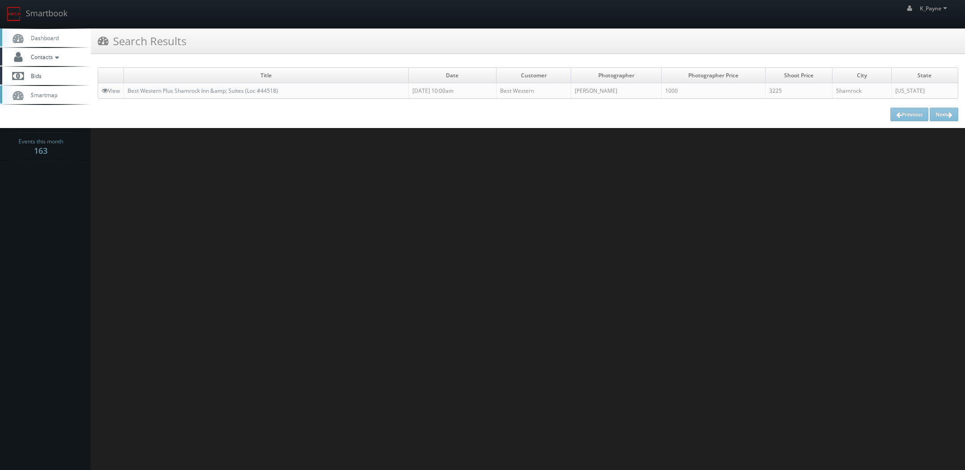 The height and width of the screenshot is (470, 965). What do you see at coordinates (862, 91) in the screenshot?
I see `td: Shamrock` at bounding box center [862, 91].